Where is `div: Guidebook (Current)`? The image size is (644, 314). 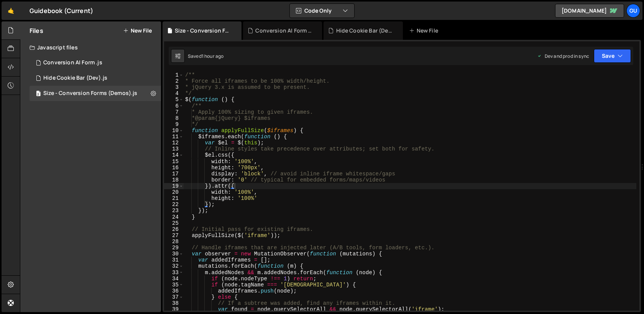
div: Guidebook (Current) is located at coordinates (61, 11).